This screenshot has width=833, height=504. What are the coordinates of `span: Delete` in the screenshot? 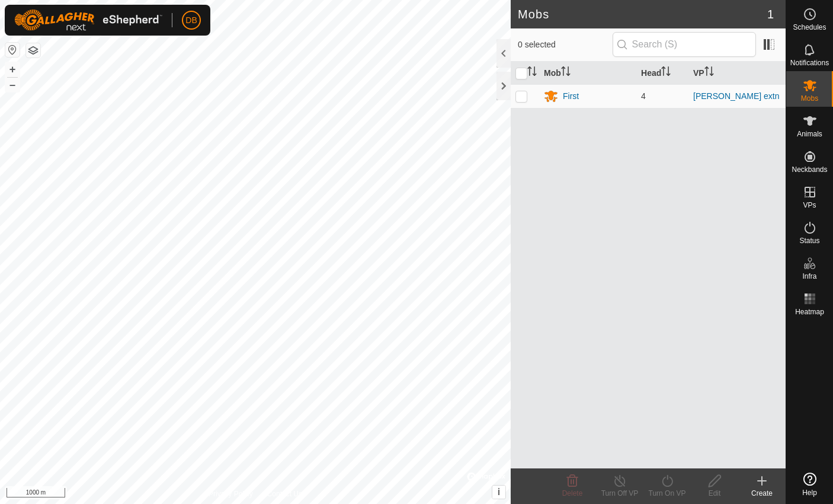 It's located at (573, 493).